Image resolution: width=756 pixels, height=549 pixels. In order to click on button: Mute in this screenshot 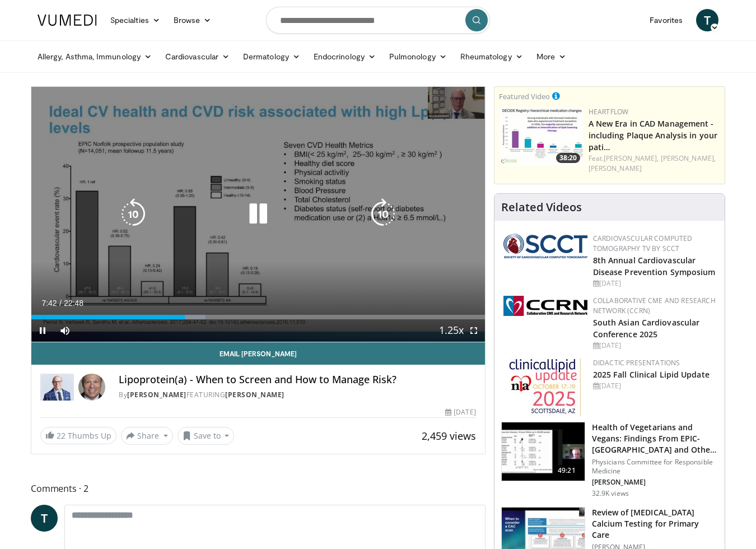, I will do `click(65, 330)`.